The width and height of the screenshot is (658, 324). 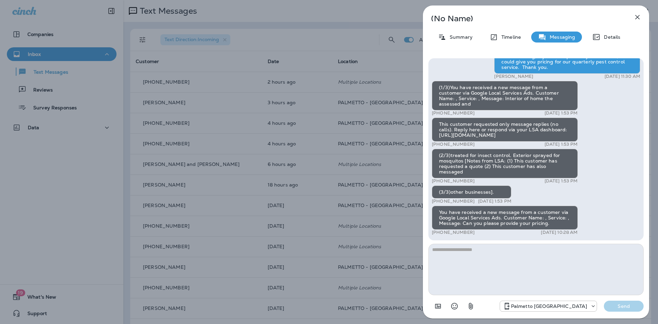 I want to click on button: Add in a premade template, so click(x=438, y=306).